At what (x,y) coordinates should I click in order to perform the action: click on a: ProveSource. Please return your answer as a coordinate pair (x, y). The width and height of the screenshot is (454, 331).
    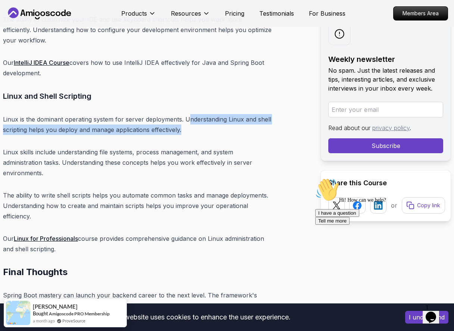
    Looking at the image, I should click on (74, 321).